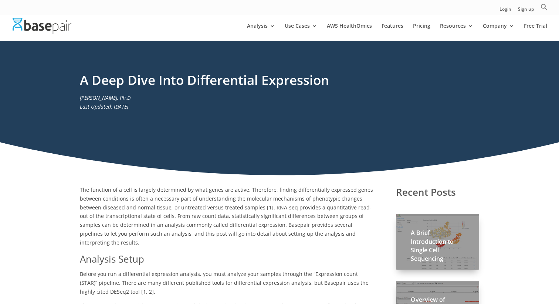  What do you see at coordinates (535, 32) in the screenshot?
I see `a: Free Trial` at bounding box center [535, 32].